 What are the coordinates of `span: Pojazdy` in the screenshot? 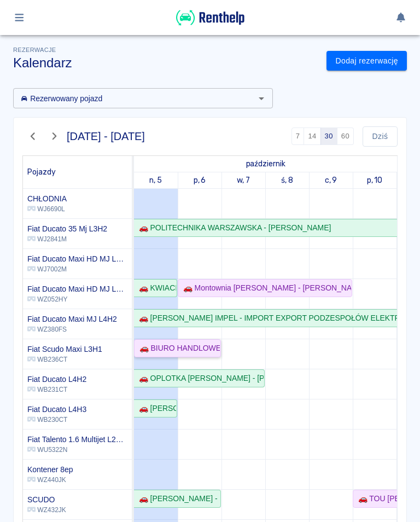 It's located at (42, 172).